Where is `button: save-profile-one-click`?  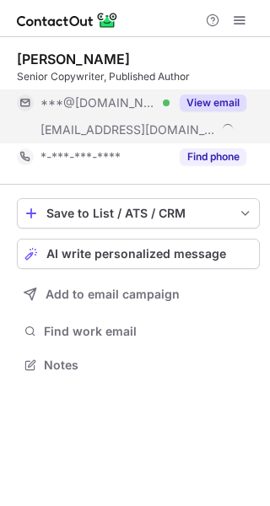
button: save-profile-one-click is located at coordinates (138, 213).